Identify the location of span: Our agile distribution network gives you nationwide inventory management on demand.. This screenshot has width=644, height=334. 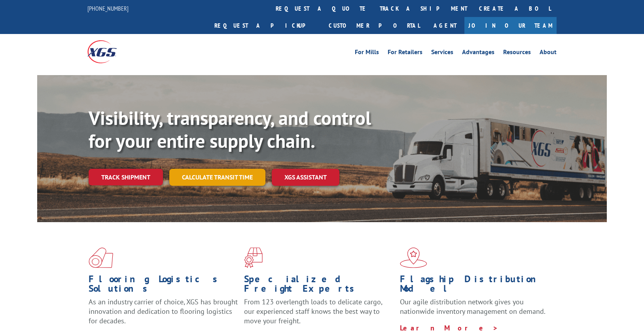
(473, 306).